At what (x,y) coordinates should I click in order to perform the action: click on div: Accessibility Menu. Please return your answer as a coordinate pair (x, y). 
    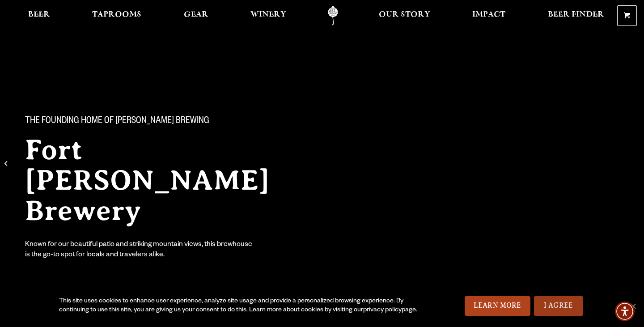
    Looking at the image, I should click on (624, 311).